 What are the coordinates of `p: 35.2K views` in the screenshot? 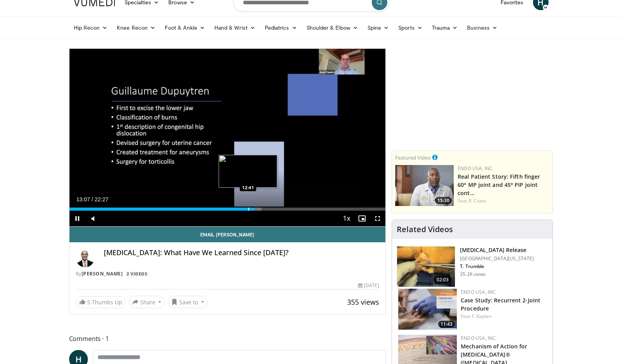 It's located at (473, 274).